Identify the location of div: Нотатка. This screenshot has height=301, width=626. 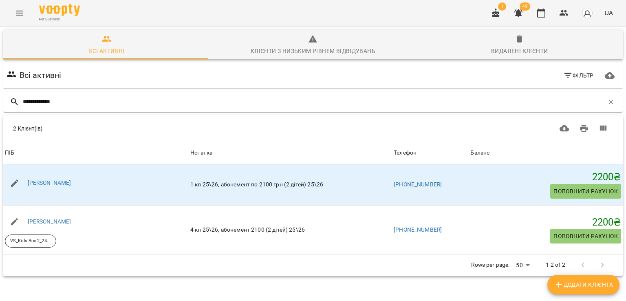
(290, 153).